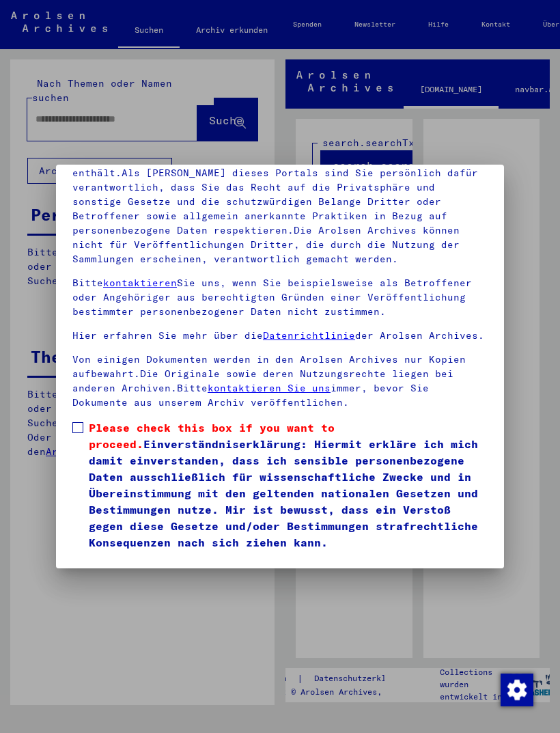 The image size is (560, 733). I want to click on a: kontaktieren, so click(140, 283).